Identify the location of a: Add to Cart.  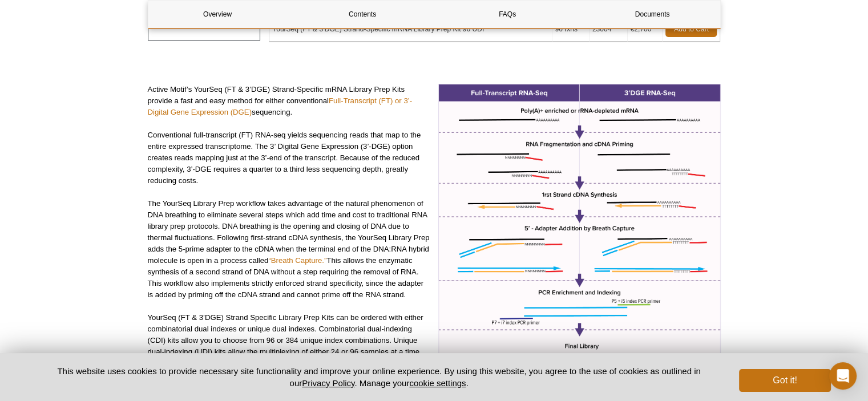
(691, 29).